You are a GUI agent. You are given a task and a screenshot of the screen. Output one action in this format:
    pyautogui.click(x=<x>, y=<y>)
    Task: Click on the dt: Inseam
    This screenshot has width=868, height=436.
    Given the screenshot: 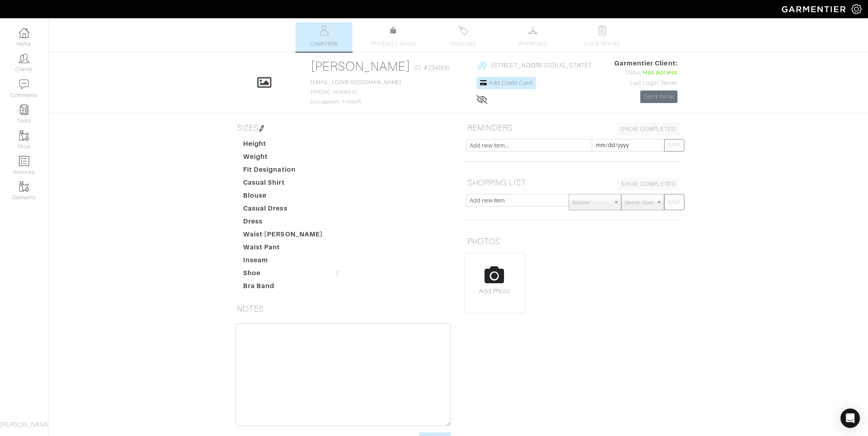 What is the action you would take?
    pyautogui.click(x=283, y=262)
    